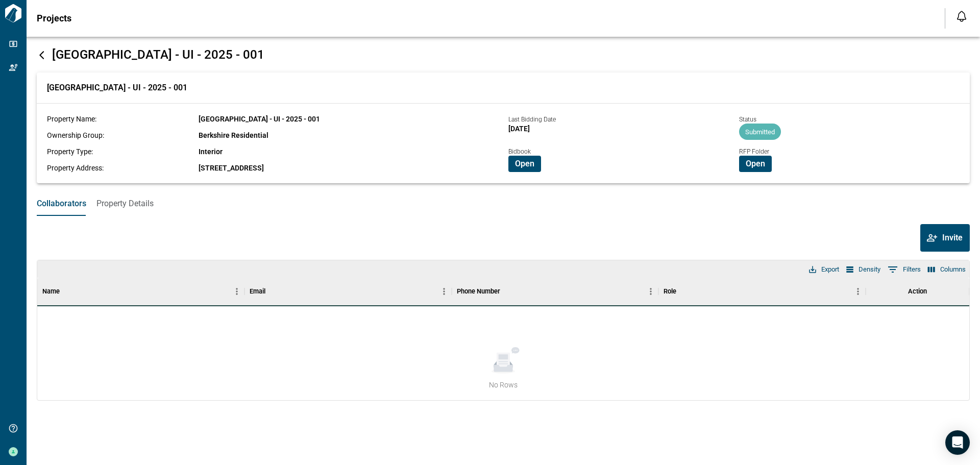 Image resolution: width=980 pixels, height=465 pixels. Describe the element at coordinates (952, 238) in the screenshot. I see `span: Invite` at that location.